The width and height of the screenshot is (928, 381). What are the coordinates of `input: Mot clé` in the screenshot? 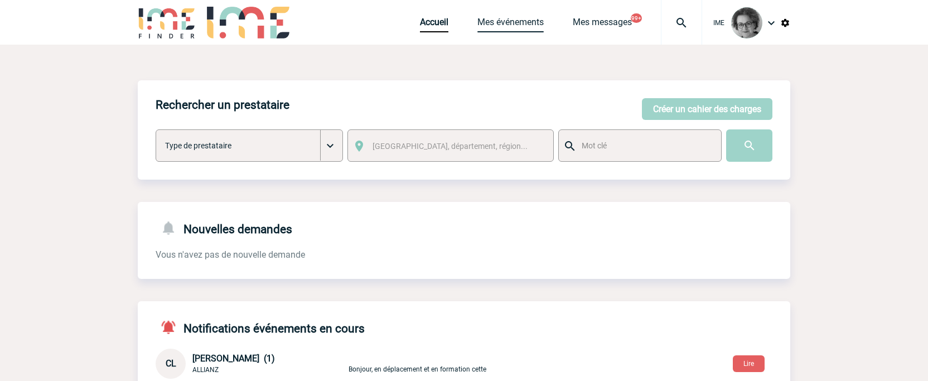 It's located at (644, 145).